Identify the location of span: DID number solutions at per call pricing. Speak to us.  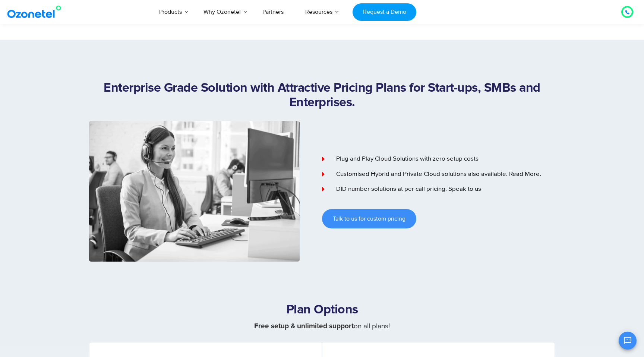
(408, 189).